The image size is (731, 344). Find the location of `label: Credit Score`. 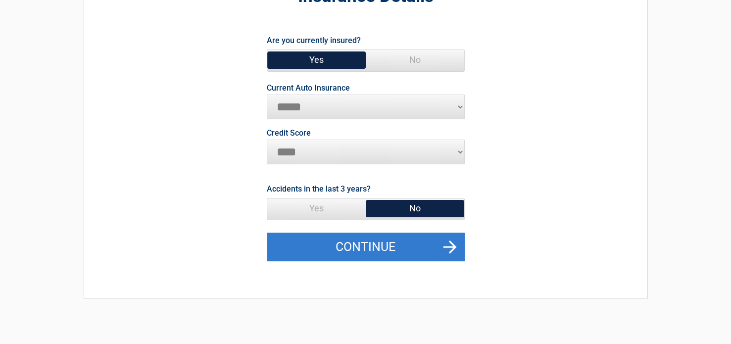

label: Credit Score is located at coordinates (288, 133).